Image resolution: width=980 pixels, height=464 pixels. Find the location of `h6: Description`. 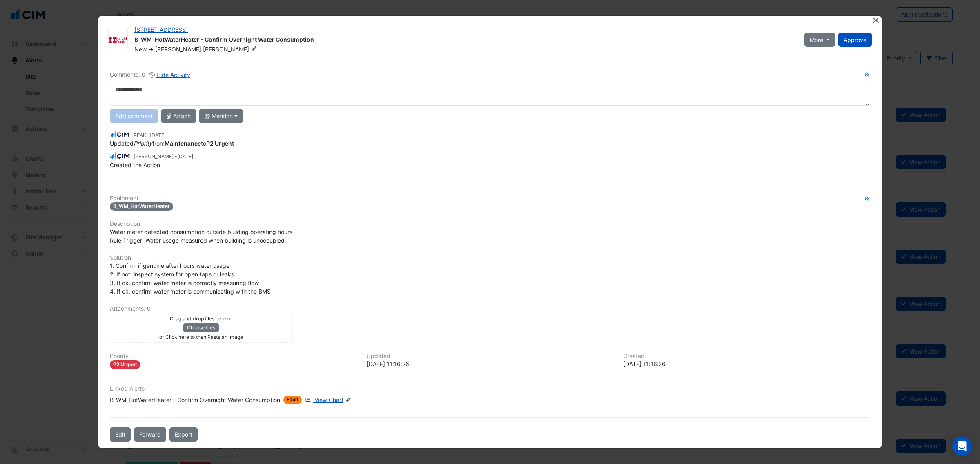

h6: Description is located at coordinates (490, 224).